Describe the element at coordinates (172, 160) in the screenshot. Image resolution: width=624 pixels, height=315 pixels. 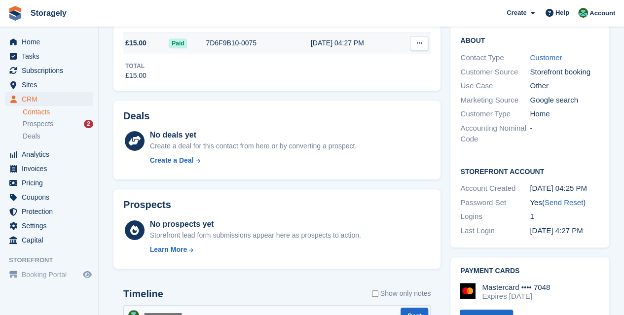
I see `div: Create a Deal` at that location.